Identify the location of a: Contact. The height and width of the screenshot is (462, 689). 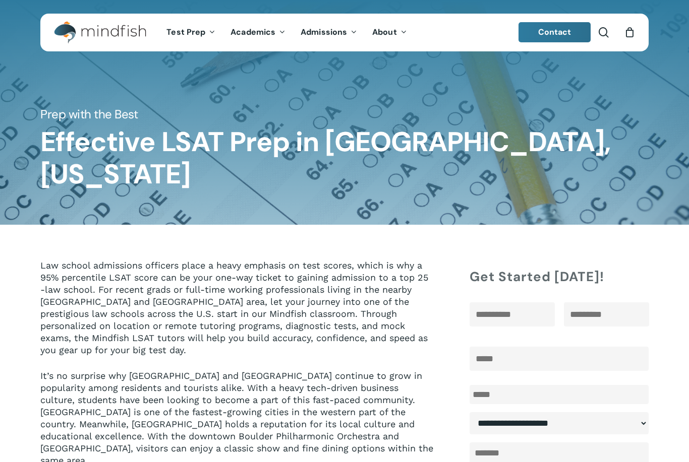
(555, 32).